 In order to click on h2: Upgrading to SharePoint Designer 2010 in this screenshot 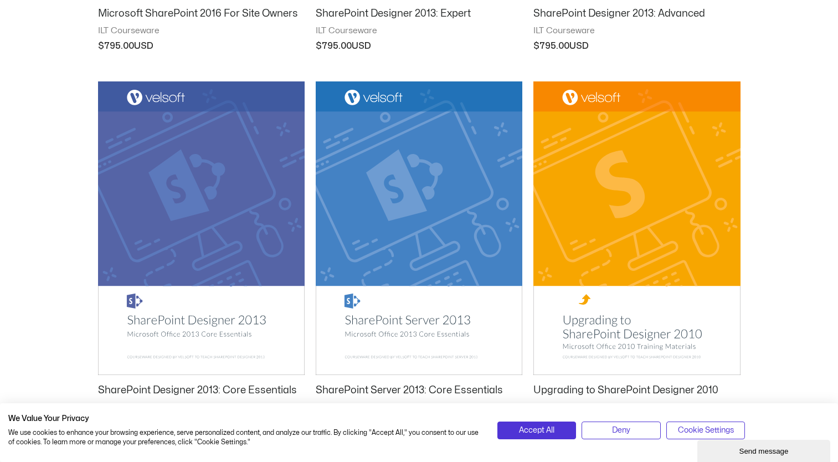, I will do `click(637, 390)`.